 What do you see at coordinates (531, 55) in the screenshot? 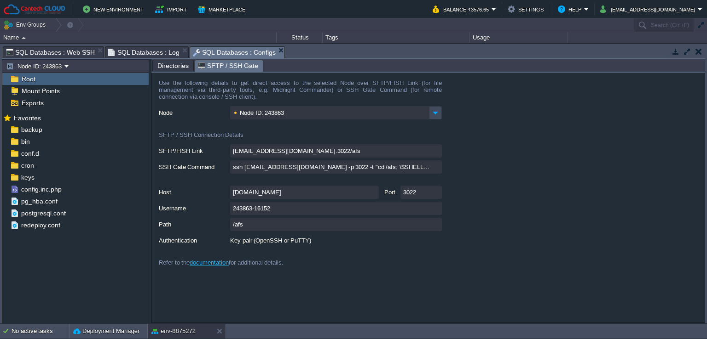
I see `div: 9%` at bounding box center [531, 55].